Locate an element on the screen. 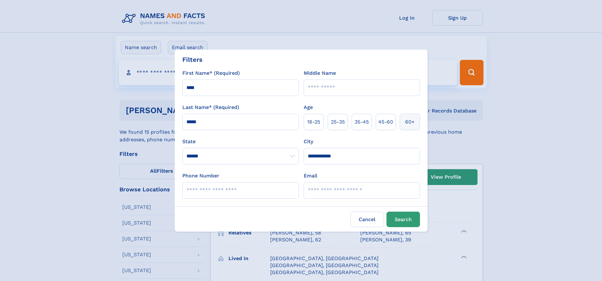  label: Middle Name is located at coordinates (320, 73).